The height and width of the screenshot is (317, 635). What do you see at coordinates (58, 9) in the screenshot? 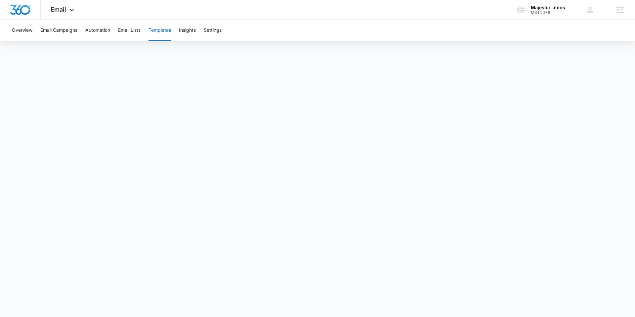
I see `span: Email` at bounding box center [58, 9].